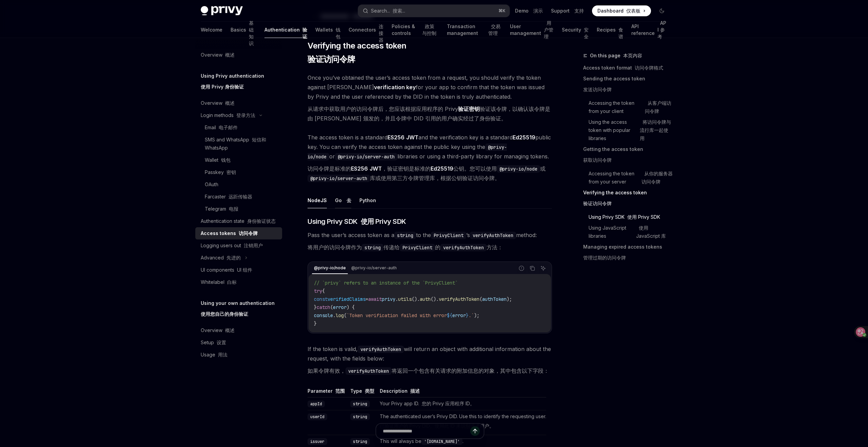 Image resolution: width=868 pixels, height=447 pixels. I want to click on div: Telegram, so click(221, 209).